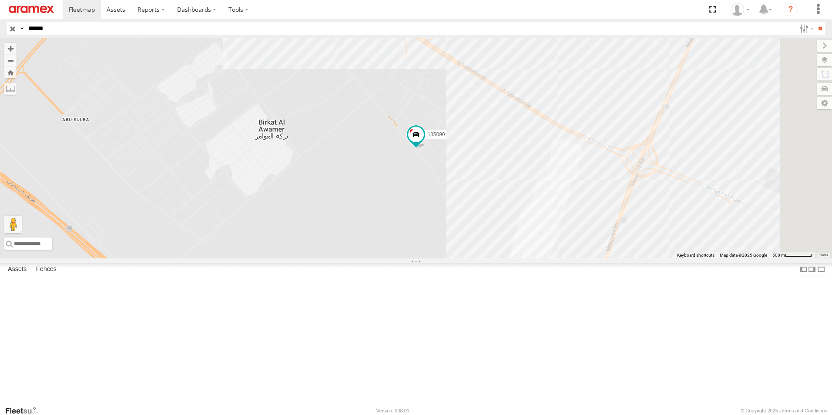 The width and height of the screenshot is (832, 415). Describe the element at coordinates (10, 89) in the screenshot. I see `label: Measure` at that location.